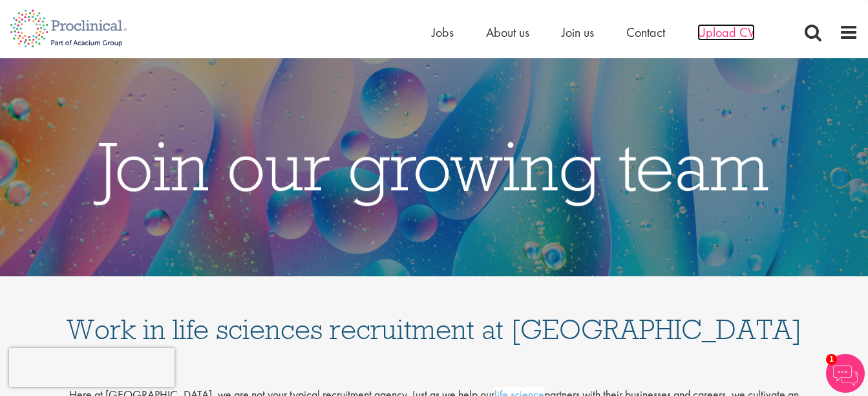 This screenshot has height=396, width=868. I want to click on a: Join us, so click(578, 32).